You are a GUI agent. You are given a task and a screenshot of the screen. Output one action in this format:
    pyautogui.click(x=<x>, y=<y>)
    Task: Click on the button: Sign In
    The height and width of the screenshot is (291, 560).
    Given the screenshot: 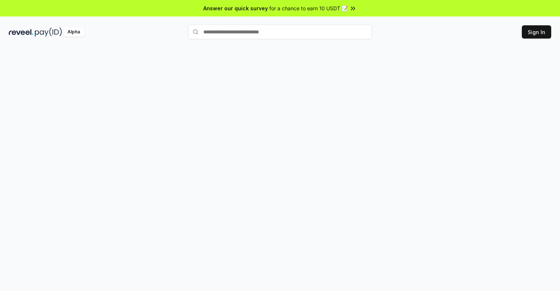 What is the action you would take?
    pyautogui.click(x=536, y=32)
    